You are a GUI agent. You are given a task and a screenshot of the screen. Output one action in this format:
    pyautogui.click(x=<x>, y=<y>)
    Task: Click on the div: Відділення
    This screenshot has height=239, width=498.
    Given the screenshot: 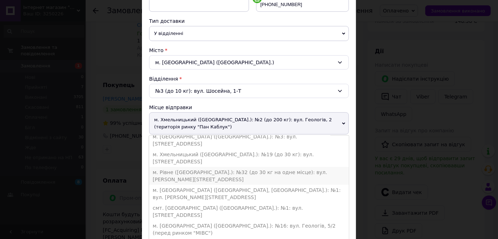 What is the action you would take?
    pyautogui.click(x=249, y=79)
    